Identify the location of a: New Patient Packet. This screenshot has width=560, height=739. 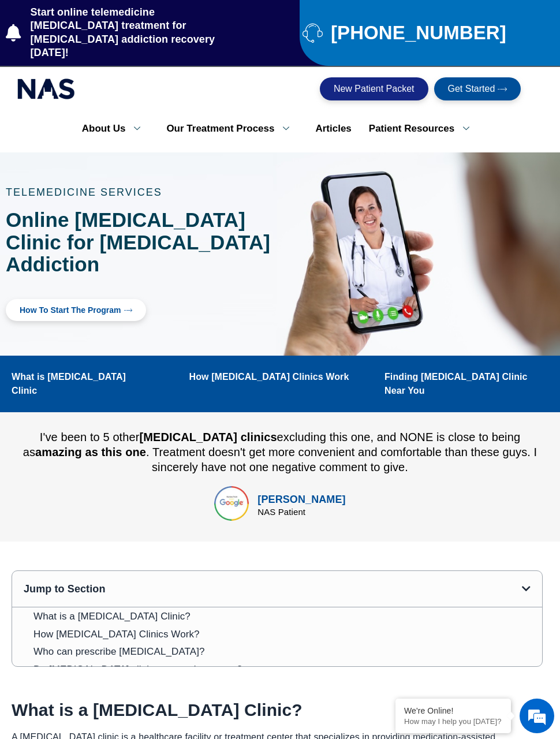
(374, 89).